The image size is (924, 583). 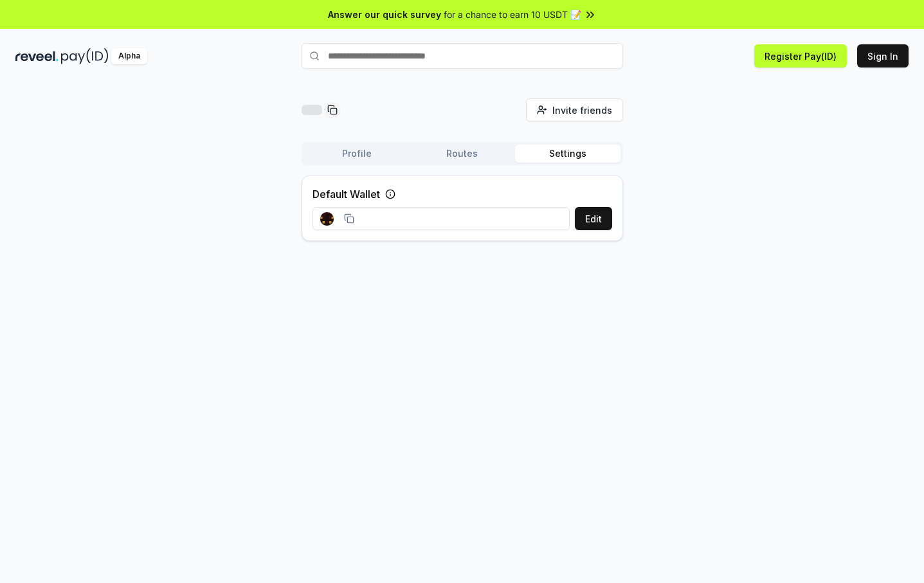 What do you see at coordinates (582, 110) in the screenshot?
I see `span: Invite friends` at bounding box center [582, 110].